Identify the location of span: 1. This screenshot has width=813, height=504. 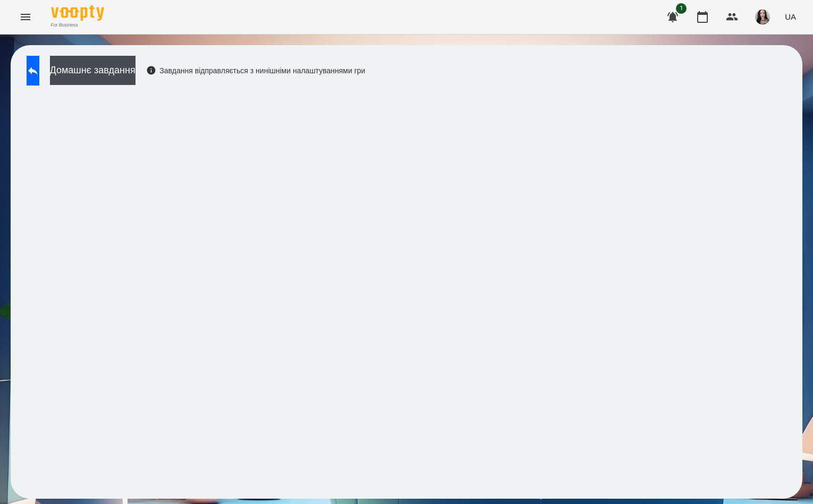
(681, 8).